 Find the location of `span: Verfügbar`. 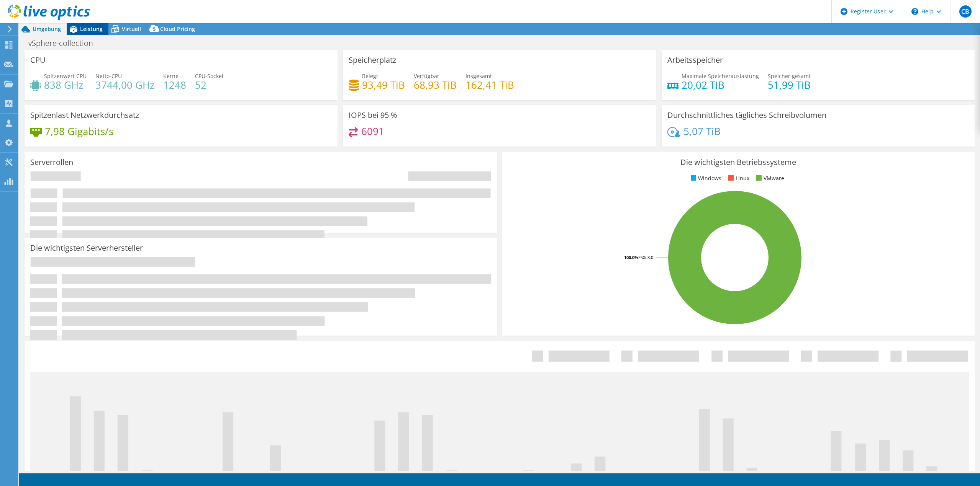

span: Verfügbar is located at coordinates (426, 76).